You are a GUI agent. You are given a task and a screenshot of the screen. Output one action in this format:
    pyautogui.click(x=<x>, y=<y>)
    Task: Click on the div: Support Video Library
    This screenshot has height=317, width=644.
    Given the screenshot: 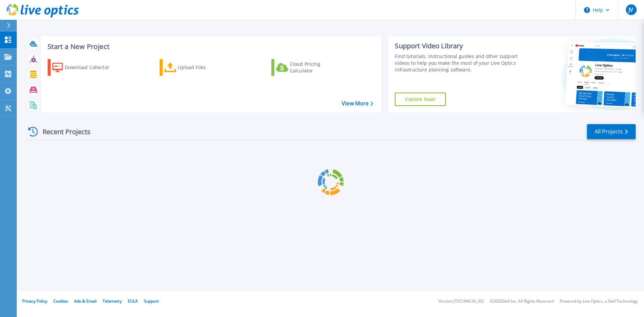 What is the action you would take?
    pyautogui.click(x=458, y=46)
    